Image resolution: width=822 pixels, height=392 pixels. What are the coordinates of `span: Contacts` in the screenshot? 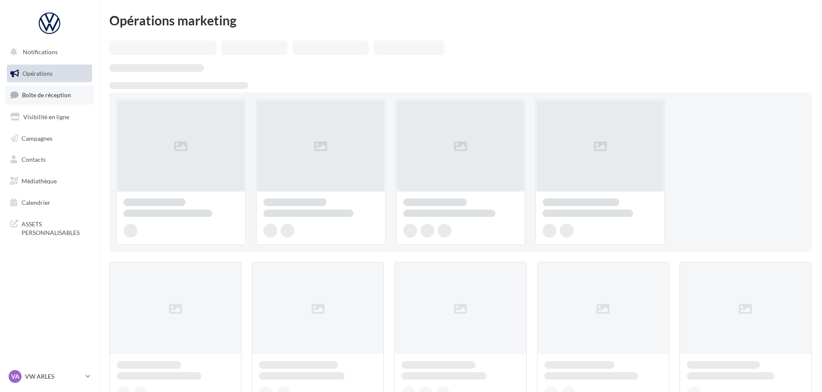 It's located at (34, 159).